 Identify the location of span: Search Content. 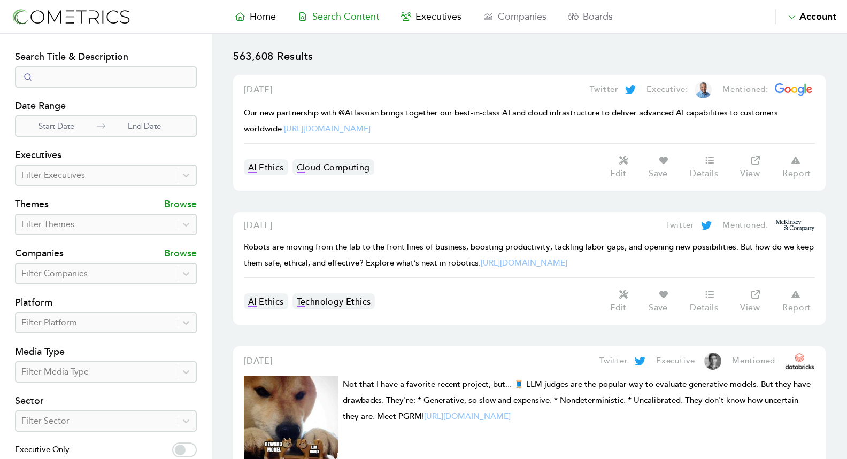
(345, 17).